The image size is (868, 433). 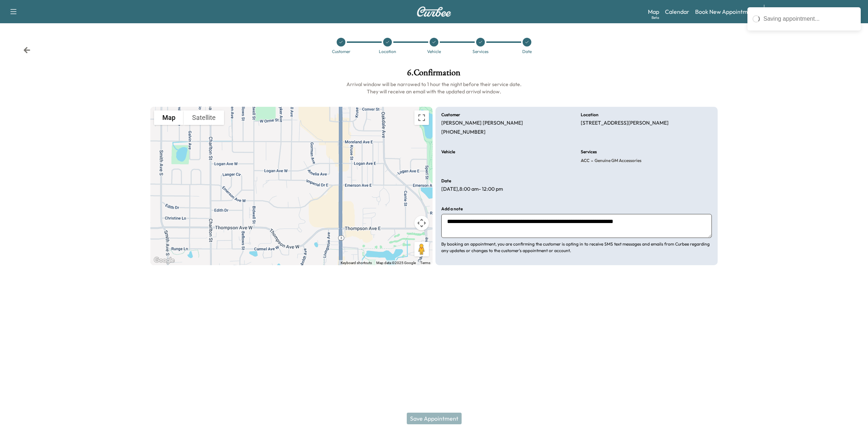 What do you see at coordinates (589, 115) in the screenshot?
I see `h6: Location` at bounding box center [589, 115].